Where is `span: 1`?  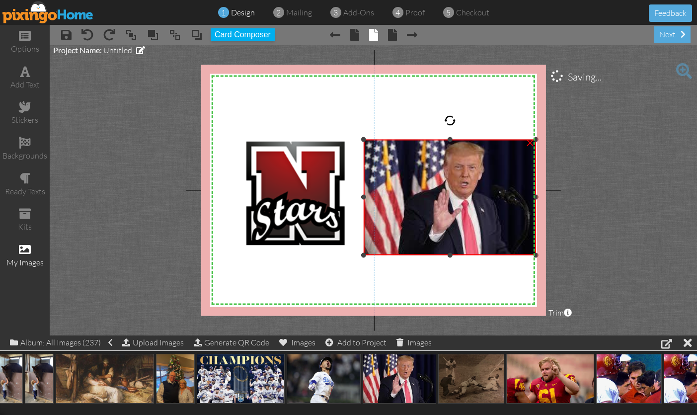
span: 1 is located at coordinates (223, 12).